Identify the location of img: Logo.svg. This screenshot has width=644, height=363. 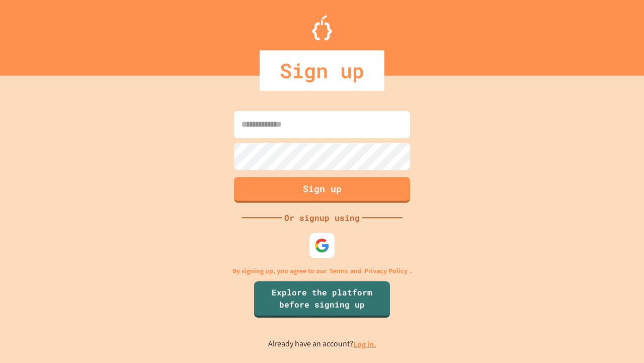
(322, 28).